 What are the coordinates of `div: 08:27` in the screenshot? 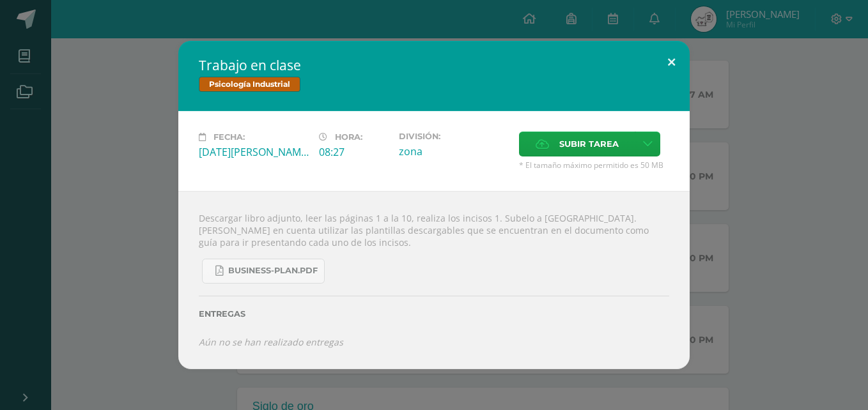 It's located at (353, 152).